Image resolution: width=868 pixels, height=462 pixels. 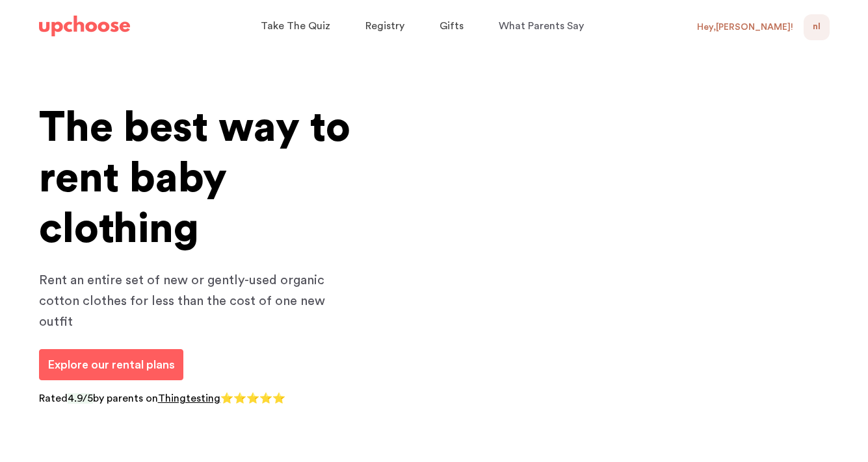 I want to click on span: NL, so click(x=817, y=28).